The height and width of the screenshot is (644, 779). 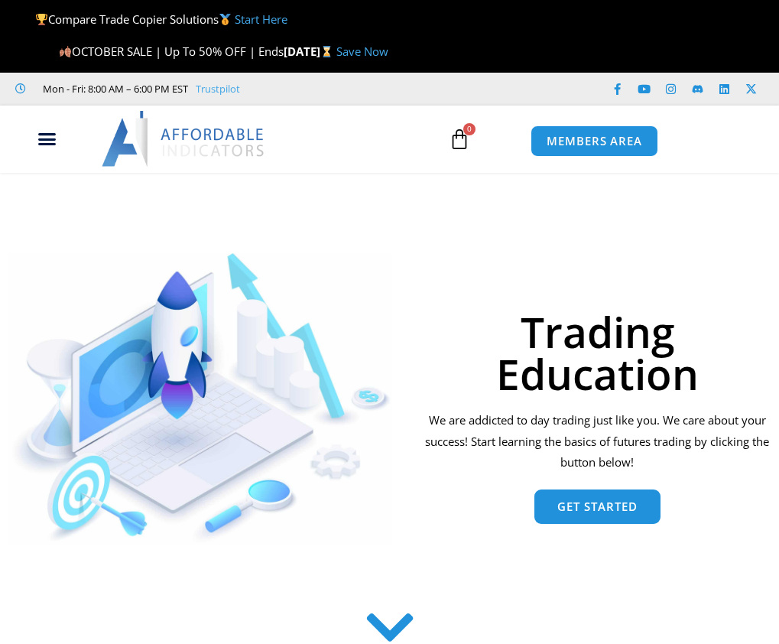 What do you see at coordinates (597, 506) in the screenshot?
I see `span: Get Started` at bounding box center [597, 506].